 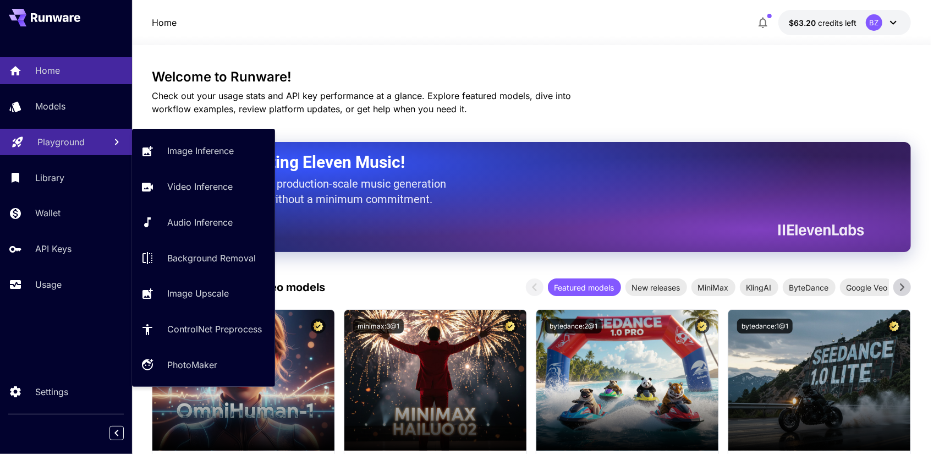 What do you see at coordinates (117, 433) in the screenshot?
I see `button: Collapse sidebar` at bounding box center [117, 433].